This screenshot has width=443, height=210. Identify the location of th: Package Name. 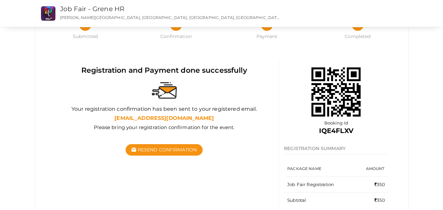
(320, 169).